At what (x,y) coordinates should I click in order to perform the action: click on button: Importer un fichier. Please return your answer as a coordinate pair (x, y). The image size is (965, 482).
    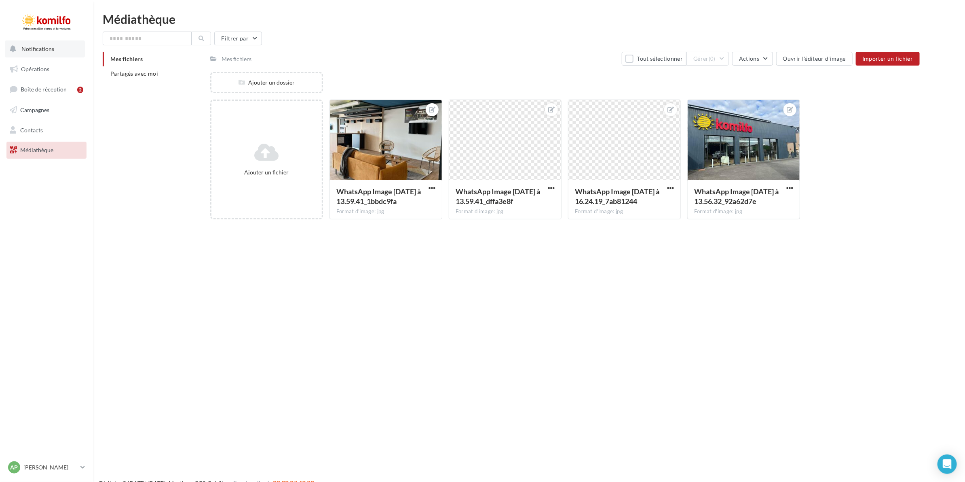
    Looking at the image, I should click on (888, 59).